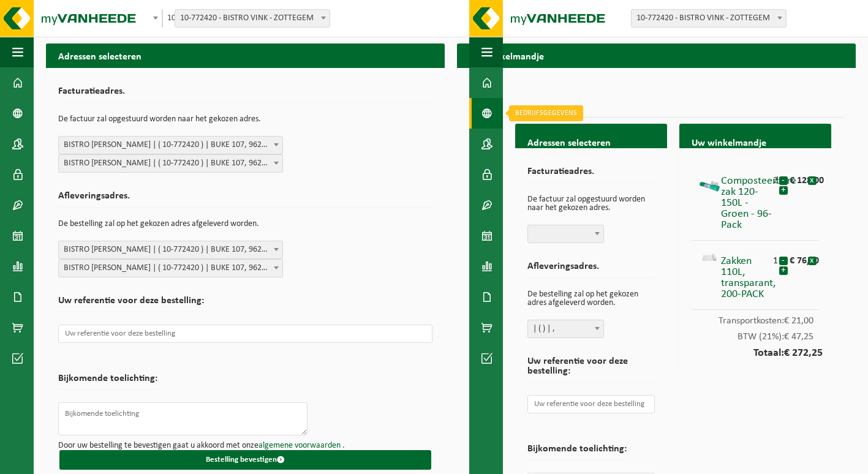 The image size is (868, 474). Describe the element at coordinates (301, 445) in the screenshot. I see `a: algemene voorwaarden .` at that location.